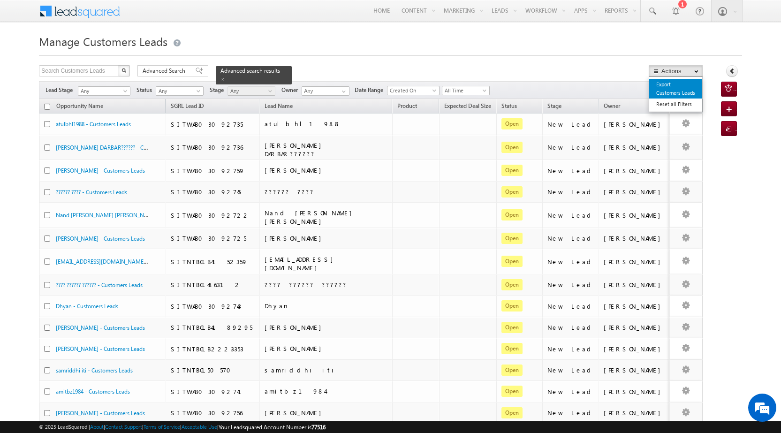  I want to click on a: Stage, so click(555, 107).